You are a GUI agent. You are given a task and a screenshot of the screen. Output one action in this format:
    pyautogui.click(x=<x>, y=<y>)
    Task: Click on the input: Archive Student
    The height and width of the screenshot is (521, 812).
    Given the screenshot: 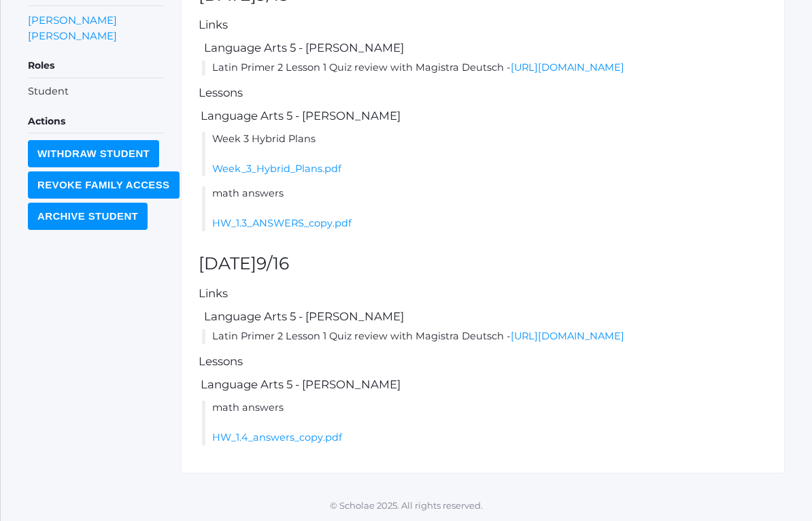 What is the action you would take?
    pyautogui.click(x=87, y=216)
    